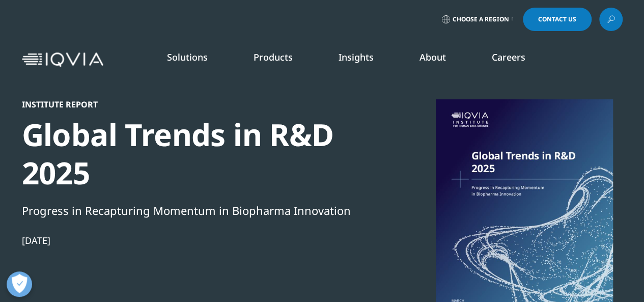  I want to click on div: Progress in Recapturing Momentum in Biopharma Innovation, so click(197, 210).